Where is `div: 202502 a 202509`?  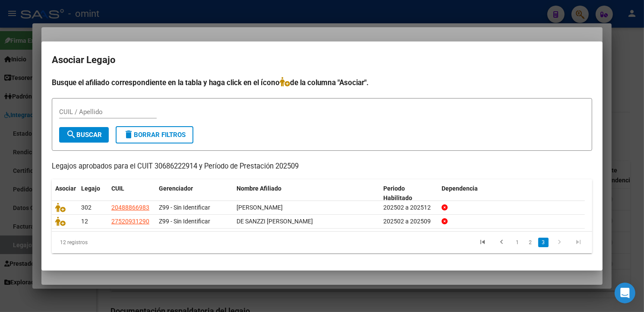 div: 202502 a 202509 is located at coordinates (409, 221).